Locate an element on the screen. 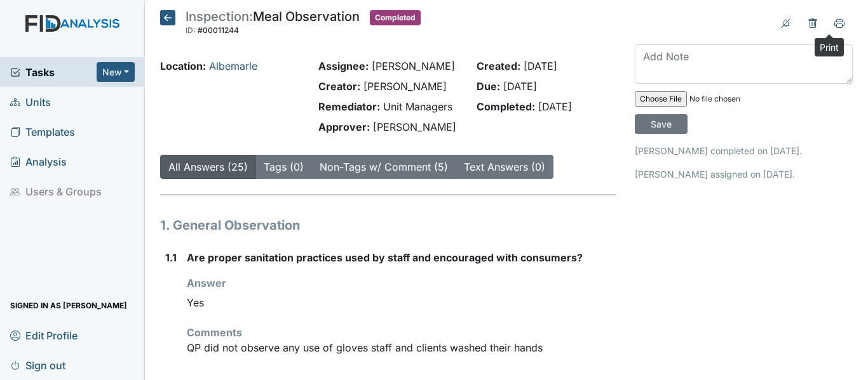 Image resolution: width=868 pixels, height=380 pixels. label: 1.1 is located at coordinates (171, 257).